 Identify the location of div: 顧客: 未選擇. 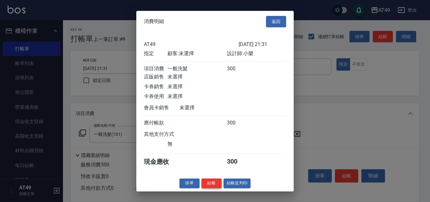
(197, 54).